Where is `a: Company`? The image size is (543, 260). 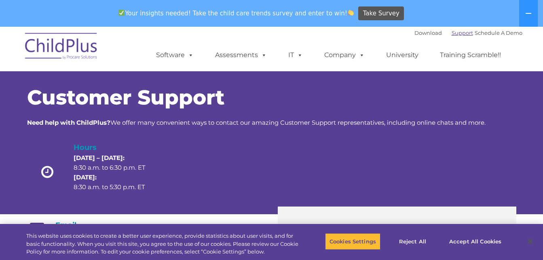 a: Company is located at coordinates (345, 55).